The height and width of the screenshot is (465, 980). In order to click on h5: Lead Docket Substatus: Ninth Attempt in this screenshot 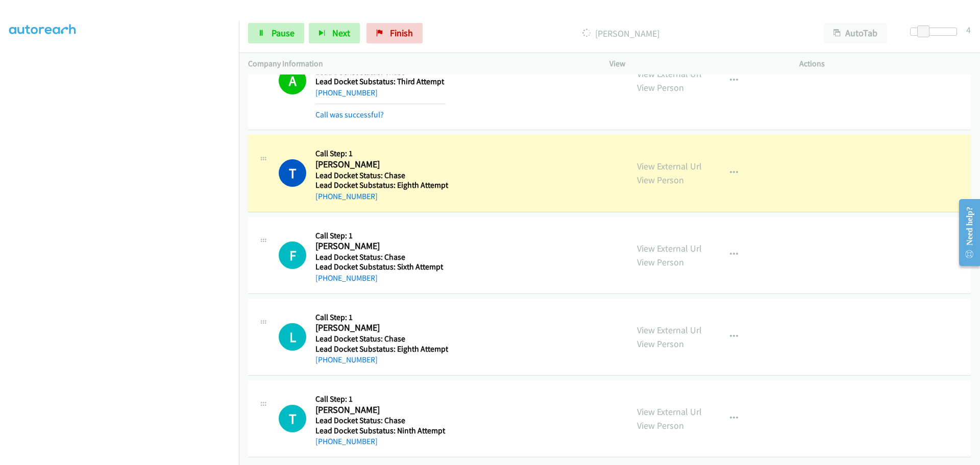, I will do `click(380, 431)`.